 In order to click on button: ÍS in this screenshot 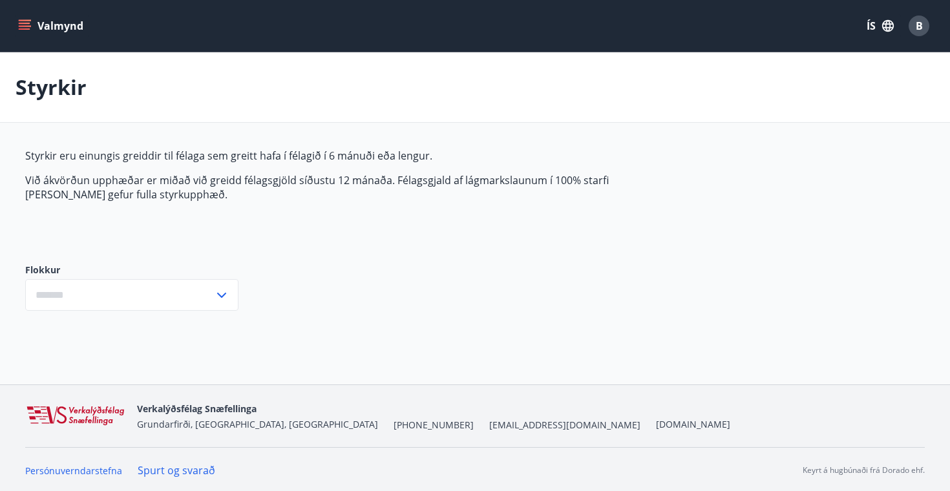, I will do `click(880, 26)`.